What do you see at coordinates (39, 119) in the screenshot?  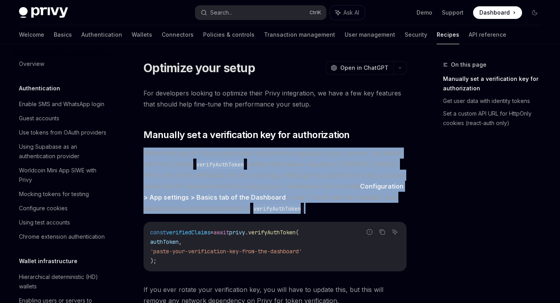 I see `div: Guest accounts` at bounding box center [39, 119].